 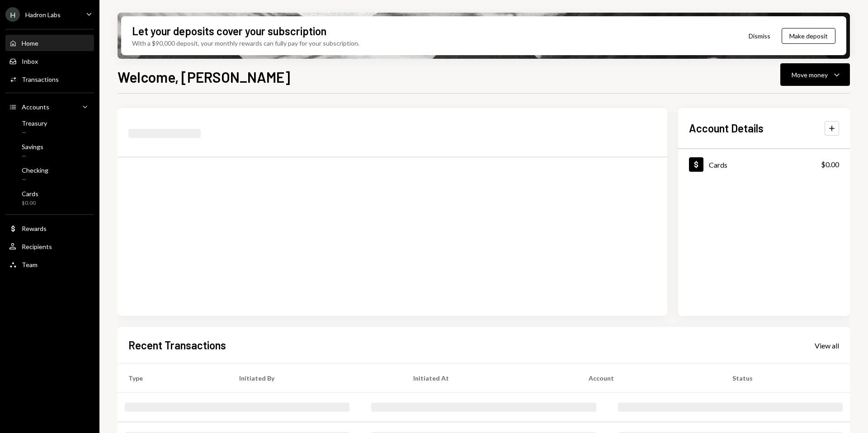 What do you see at coordinates (650, 378) in the screenshot?
I see `th: Account` at bounding box center [650, 378].